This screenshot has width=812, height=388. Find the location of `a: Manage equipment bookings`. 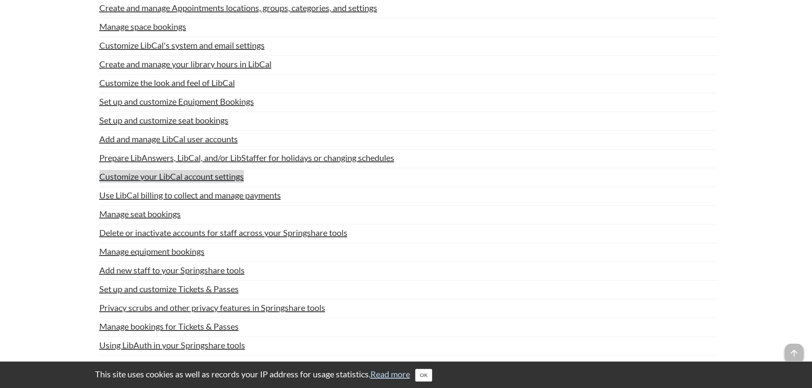

a: Manage equipment bookings is located at coordinates (152, 251).